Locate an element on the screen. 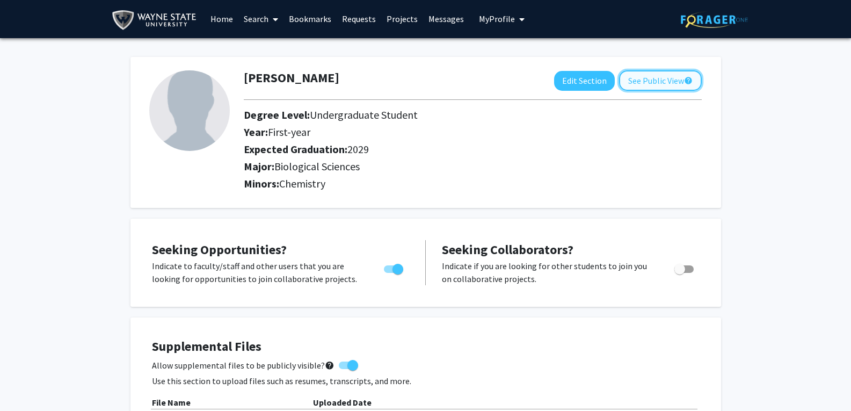 This screenshot has width=851, height=411. h2: Year: is located at coordinates (443, 132).